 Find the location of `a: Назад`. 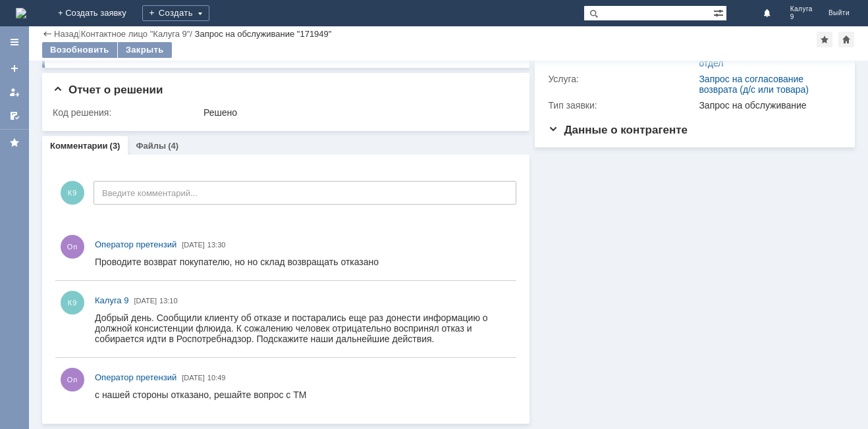

a: Назад is located at coordinates (66, 33).